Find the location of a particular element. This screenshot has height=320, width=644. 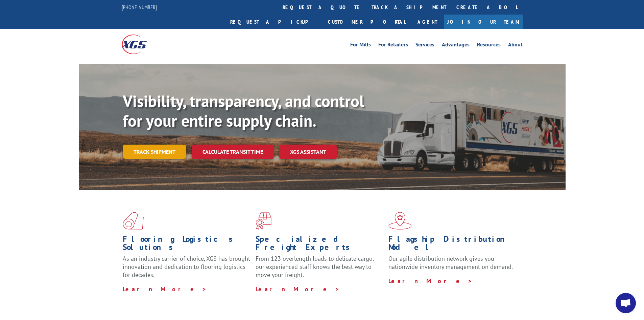

div: Open chat is located at coordinates (625, 303).